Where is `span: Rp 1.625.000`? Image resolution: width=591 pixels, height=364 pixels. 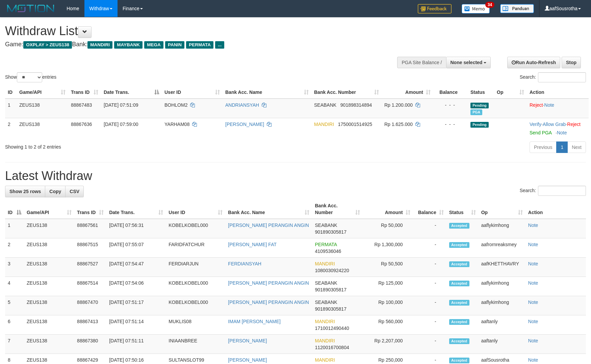 span: Rp 1.625.000 is located at coordinates (398, 124).